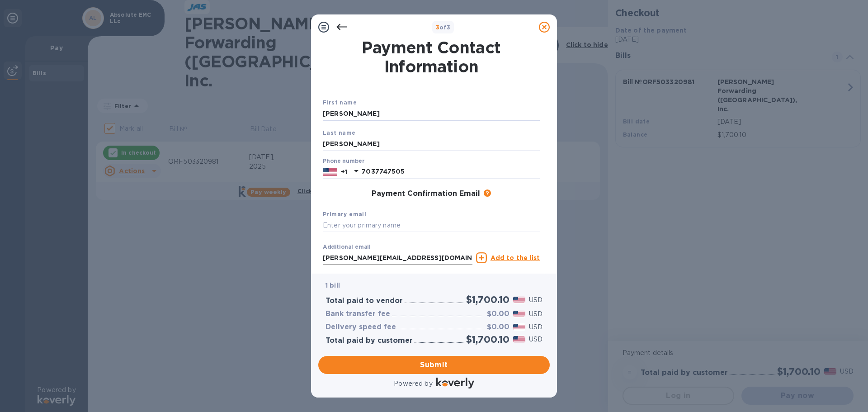 The width and height of the screenshot is (868, 412). What do you see at coordinates (364, 300) in the screenshot?
I see `h3: Total paid to vendor` at bounding box center [364, 300].